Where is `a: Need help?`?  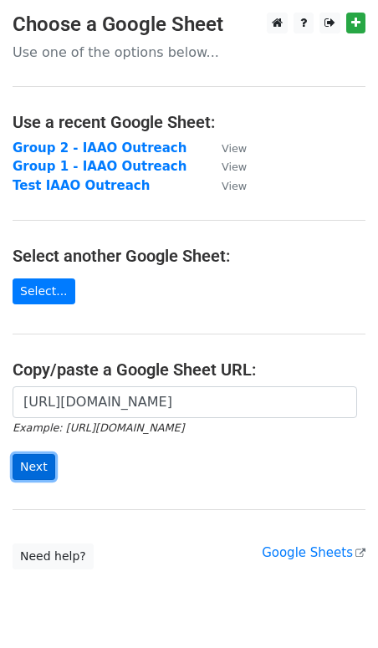 a: Need help? is located at coordinates (53, 556).